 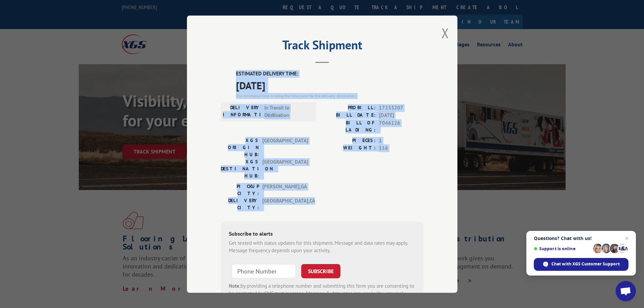 I want to click on span: Chat with XGS Customer Support, so click(x=586, y=264).